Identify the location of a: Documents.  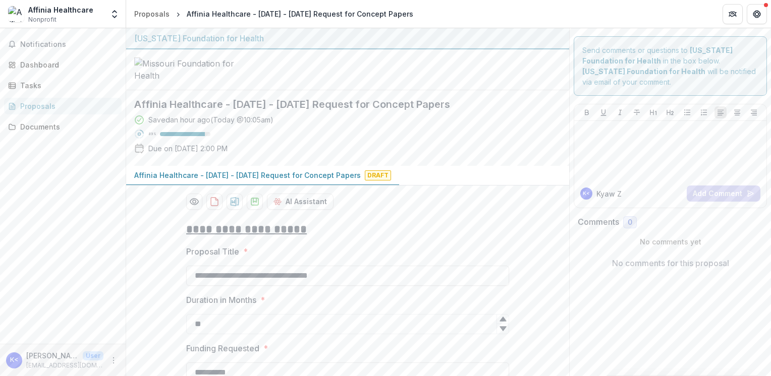
(63, 127).